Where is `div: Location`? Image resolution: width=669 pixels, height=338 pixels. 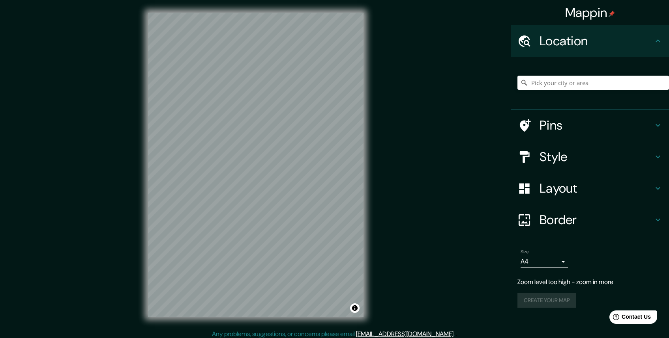 div: Location is located at coordinates (590, 41).